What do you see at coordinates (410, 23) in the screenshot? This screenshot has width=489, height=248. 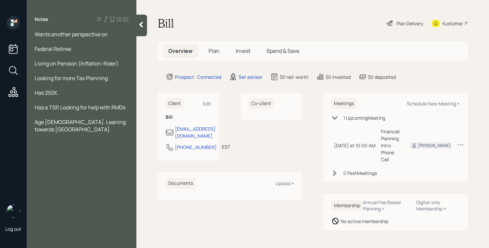 I see `div: Plan Delivery` at bounding box center [410, 23].